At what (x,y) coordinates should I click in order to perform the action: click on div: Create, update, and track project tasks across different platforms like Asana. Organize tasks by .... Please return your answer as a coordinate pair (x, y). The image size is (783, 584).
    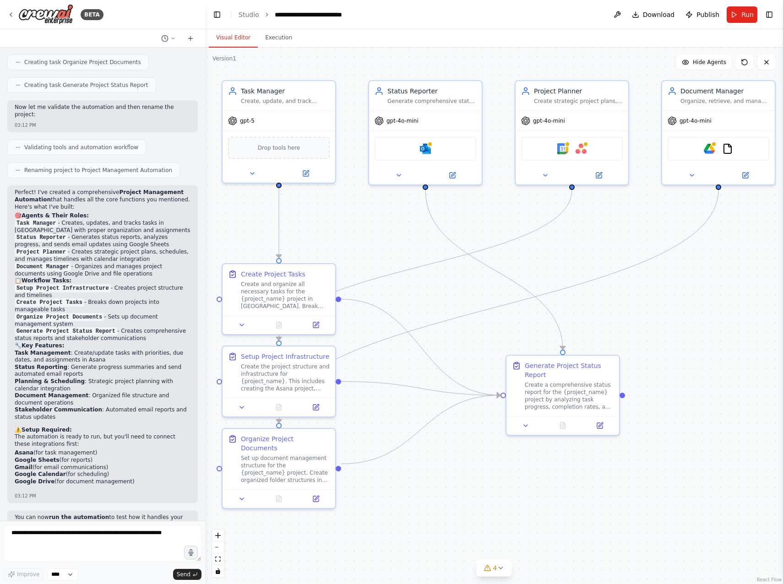
    Looking at the image, I should click on (285, 101).